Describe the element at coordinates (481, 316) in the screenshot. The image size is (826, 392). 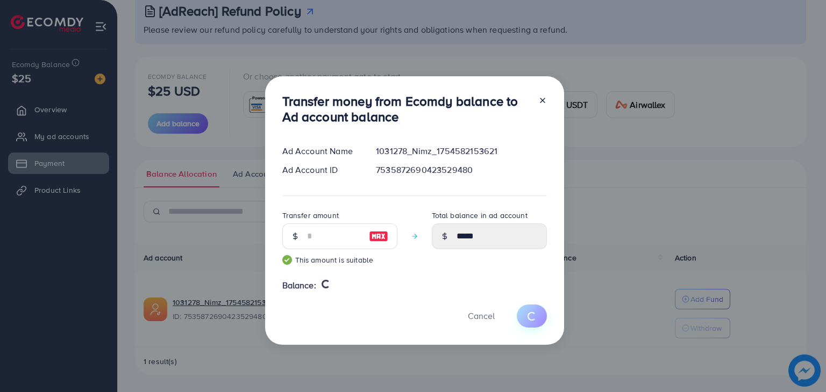
I see `button: Cancel` at that location.